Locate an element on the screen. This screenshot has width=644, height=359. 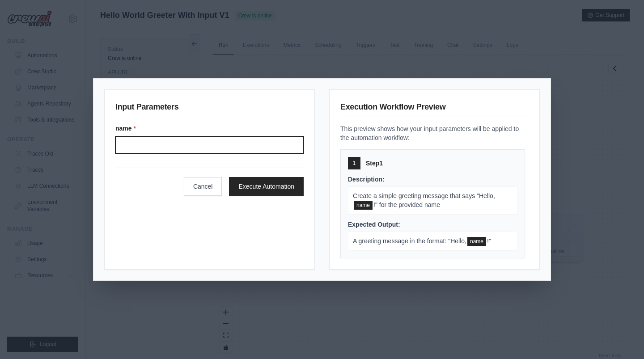
h3: Execution Workflow Preview is located at coordinates (434, 109).